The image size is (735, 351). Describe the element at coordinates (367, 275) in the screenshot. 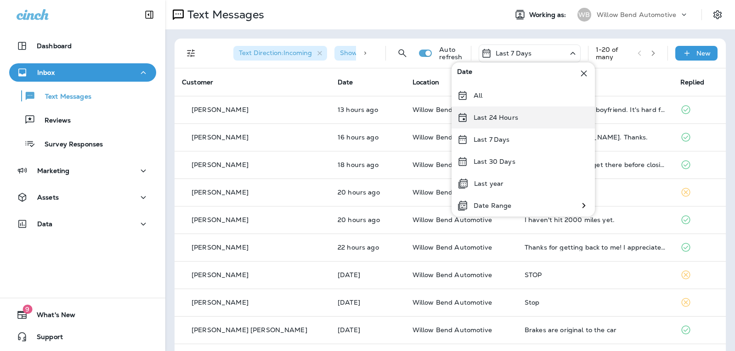

I see `p: Aug 26, 2025 02:24 PM` at that location.